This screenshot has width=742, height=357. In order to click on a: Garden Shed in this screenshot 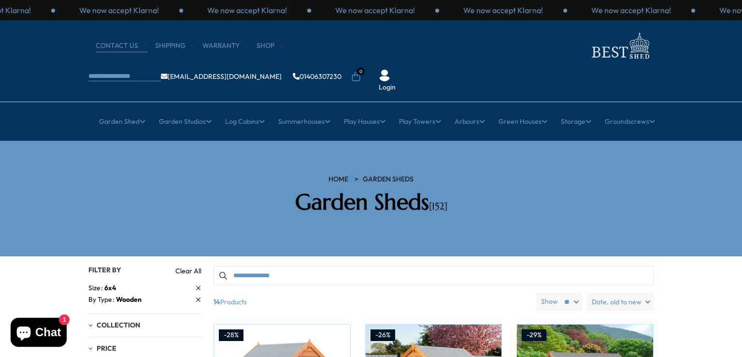, I will do `click(122, 121)`.